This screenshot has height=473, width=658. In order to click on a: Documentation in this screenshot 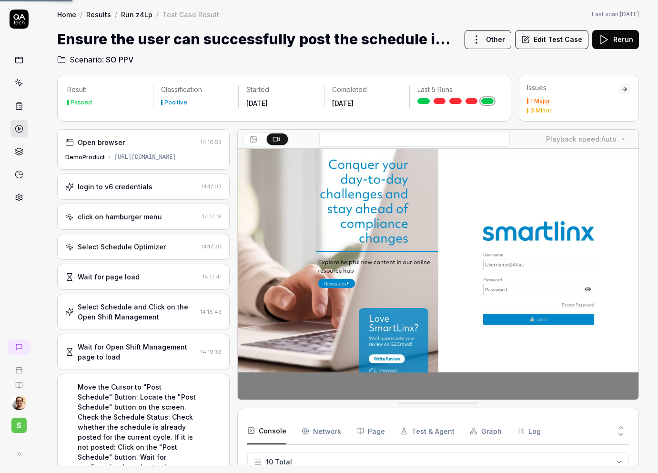, I will do `click(19, 381)`.